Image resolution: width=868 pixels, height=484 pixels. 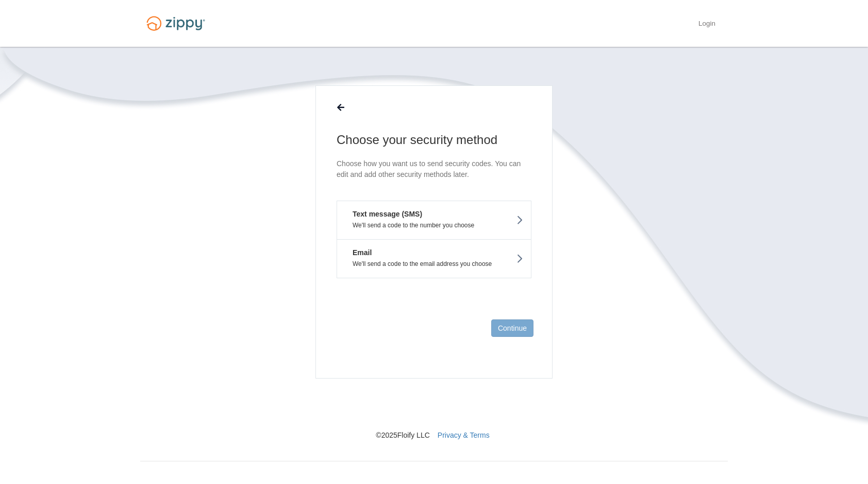 What do you see at coordinates (358, 253) in the screenshot?
I see `em: Email` at bounding box center [358, 253].